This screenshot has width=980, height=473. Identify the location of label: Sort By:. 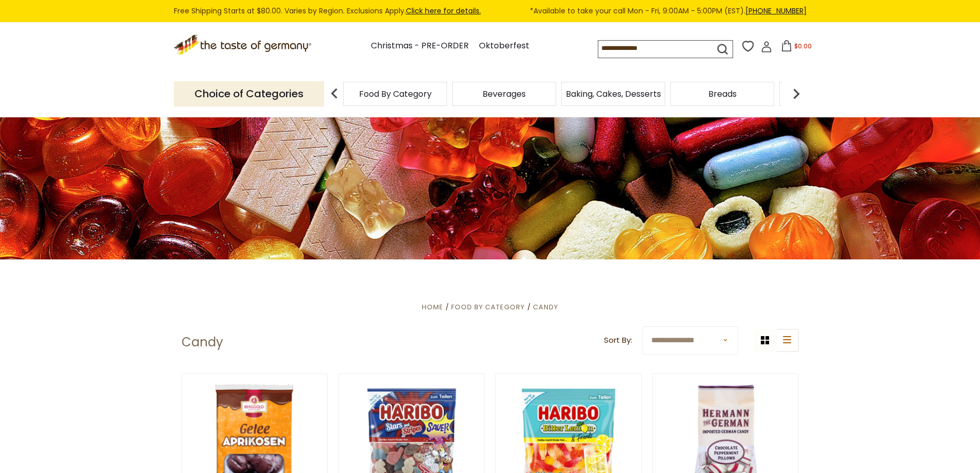
(618, 340).